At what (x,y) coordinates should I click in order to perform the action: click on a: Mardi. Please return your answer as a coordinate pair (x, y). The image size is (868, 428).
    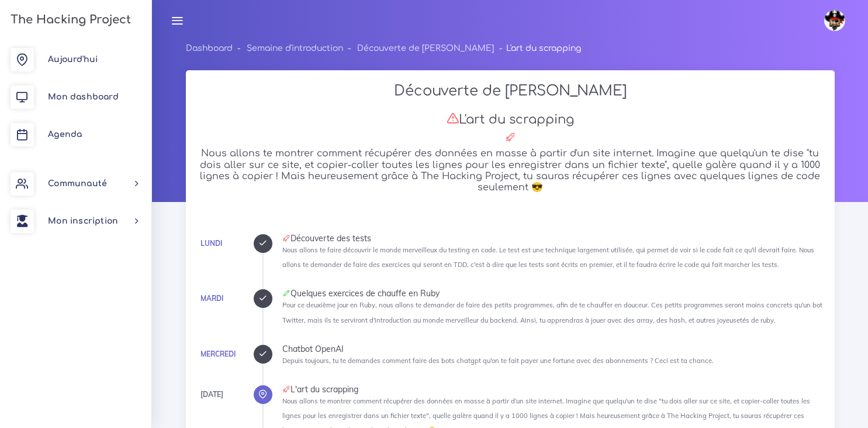
    Looking at the image, I should click on (212, 298).